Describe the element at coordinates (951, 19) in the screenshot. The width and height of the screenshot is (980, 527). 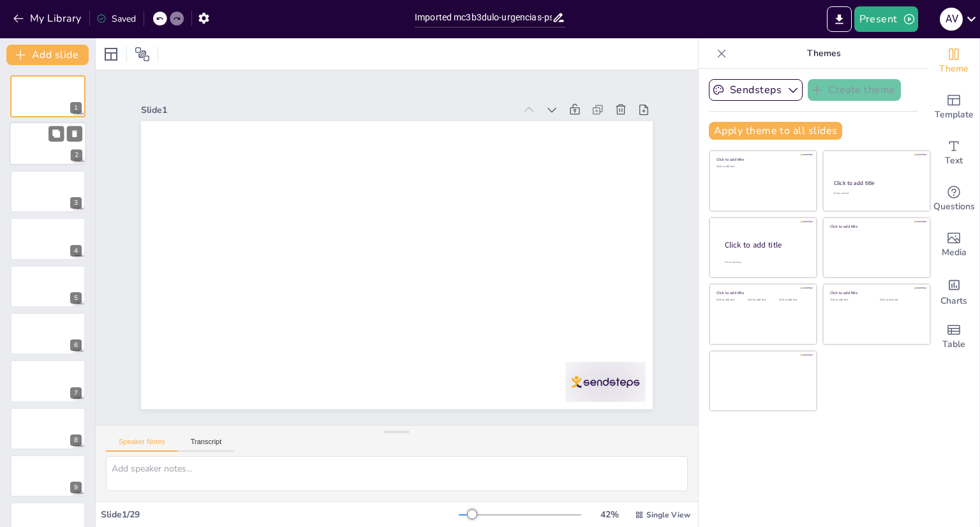
I see `div: A V` at that location.